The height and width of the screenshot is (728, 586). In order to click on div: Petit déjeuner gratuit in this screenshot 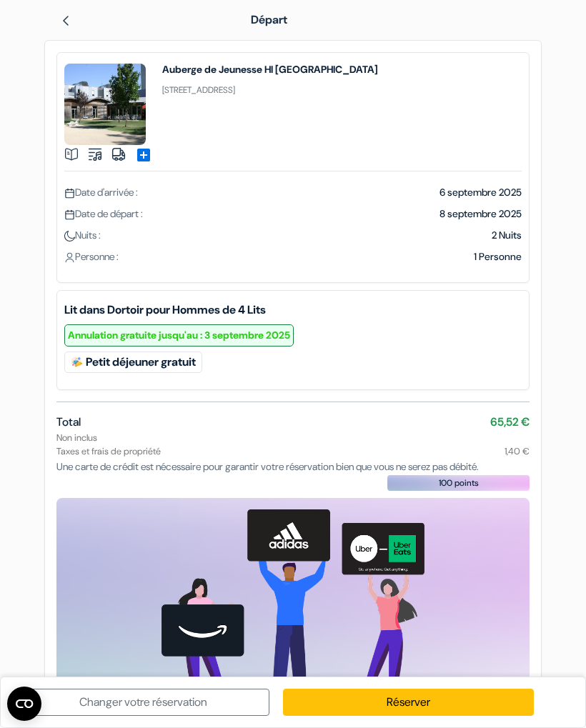, I will do `click(133, 362)`.